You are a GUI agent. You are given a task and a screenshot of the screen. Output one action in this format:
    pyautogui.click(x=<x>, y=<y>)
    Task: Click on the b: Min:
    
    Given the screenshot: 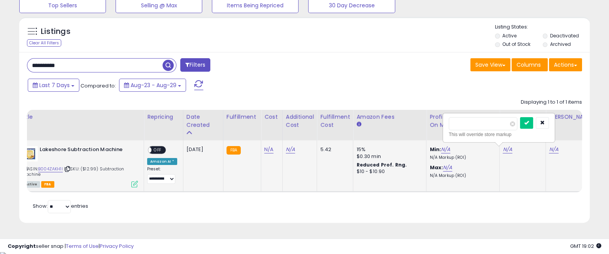 What is the action you would take?
    pyautogui.click(x=435, y=149)
    